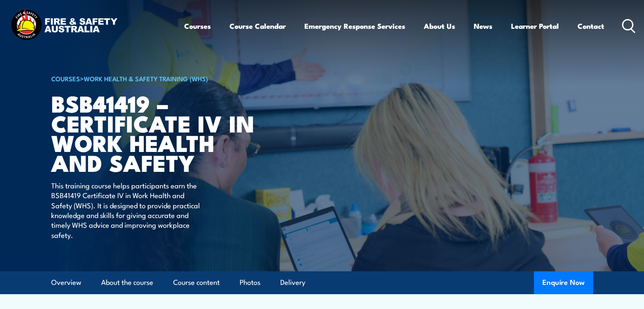  I want to click on button: Enquire Now, so click(564, 283).